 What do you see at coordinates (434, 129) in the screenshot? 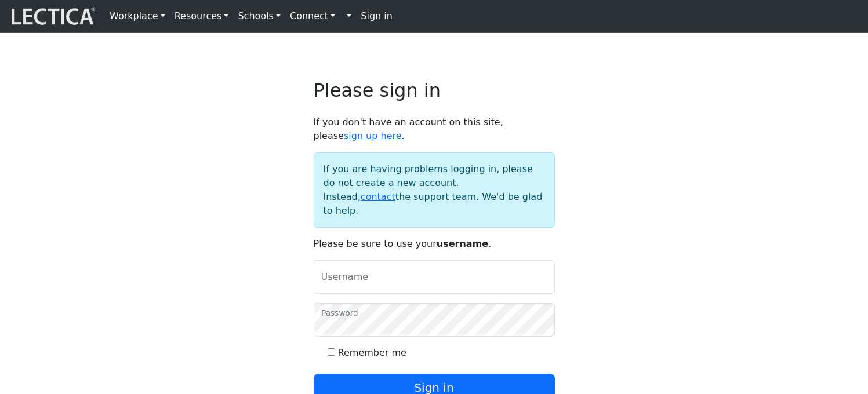
I see `p: If you don't have an account on this site, please .` at bounding box center [434, 129].